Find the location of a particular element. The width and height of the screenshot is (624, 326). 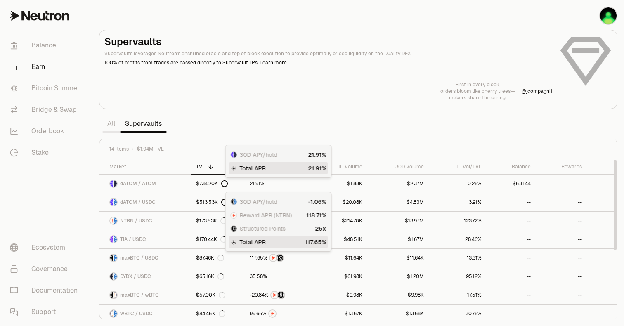

a: @jcompagni1 is located at coordinates (537, 91).